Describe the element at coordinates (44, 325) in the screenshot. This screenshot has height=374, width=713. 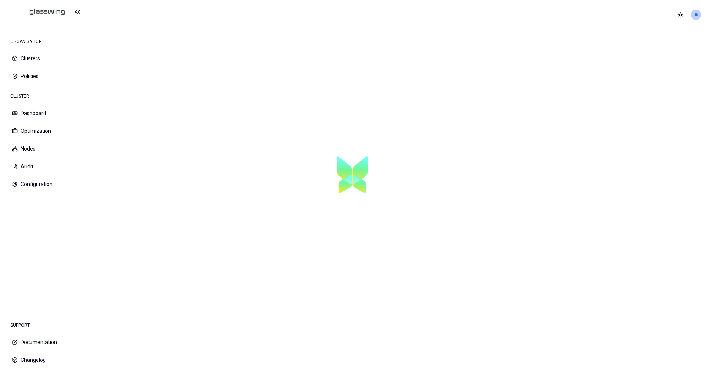
I see `div: SUPPORT` at that location.